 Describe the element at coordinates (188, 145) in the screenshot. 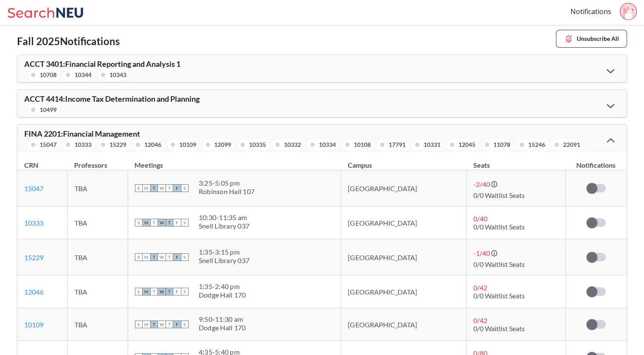

I see `div: 10109` at that location.